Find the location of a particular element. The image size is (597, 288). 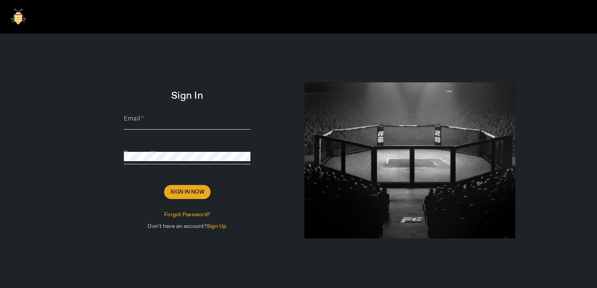

span: Sign In is located at coordinates (187, 96).